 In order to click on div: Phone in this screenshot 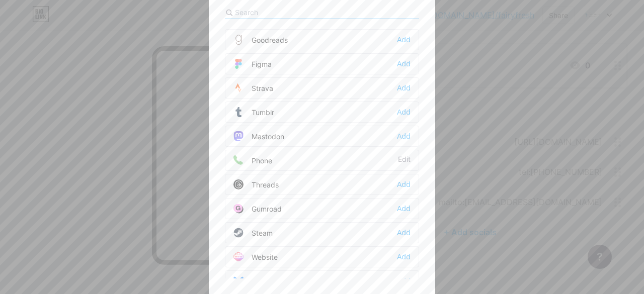, I will do `click(253, 160)`.